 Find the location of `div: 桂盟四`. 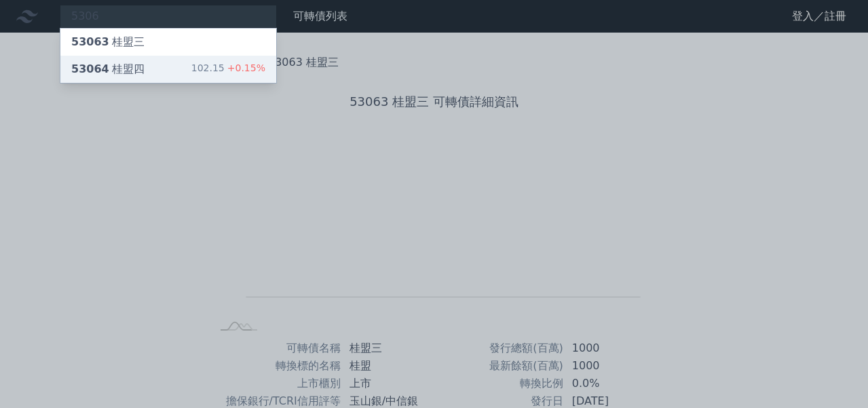

div: 桂盟四 is located at coordinates (108, 70).